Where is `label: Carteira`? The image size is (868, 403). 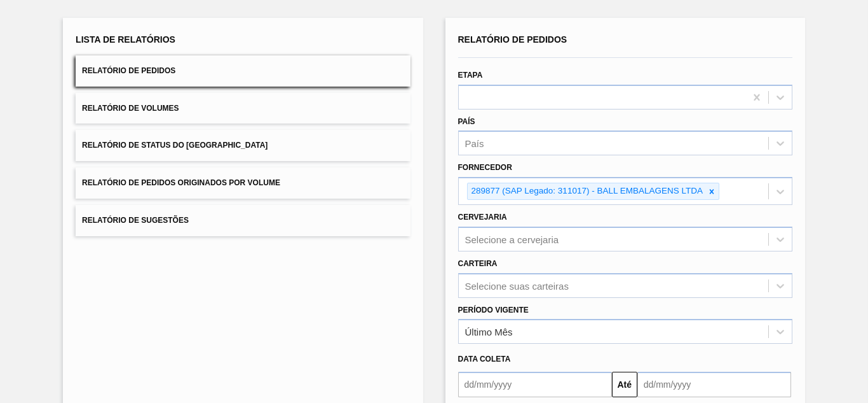
label: Carteira is located at coordinates (478, 264).